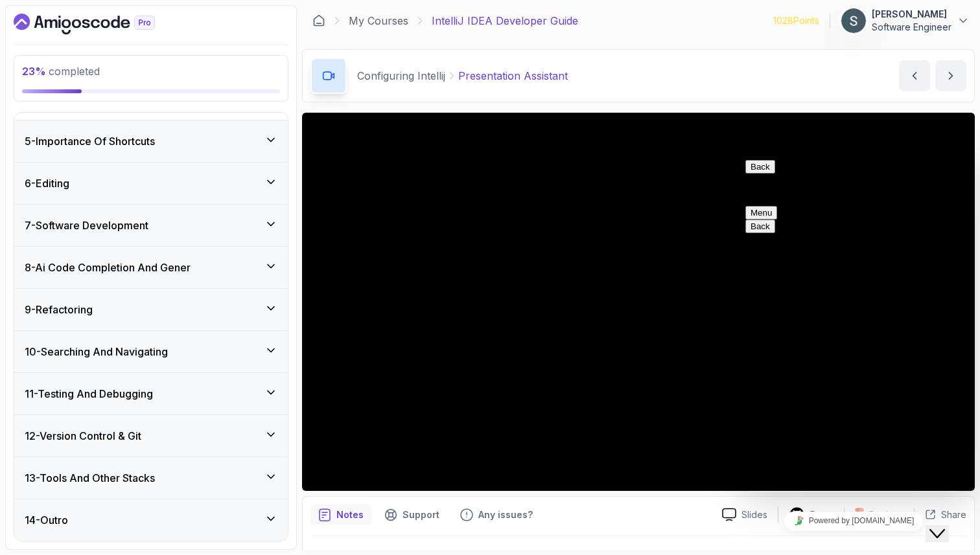 This screenshot has width=980, height=555. Describe the element at coordinates (513, 76) in the screenshot. I see `p: Presentation Assistant` at that location.